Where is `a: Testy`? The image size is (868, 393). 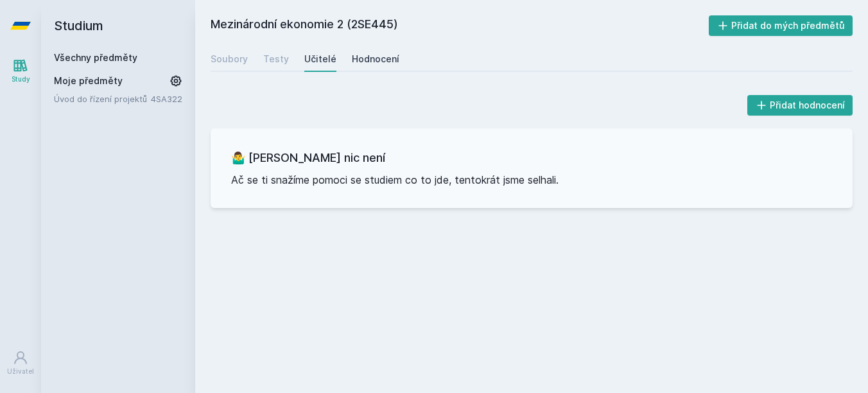 a: Testy is located at coordinates (276, 59).